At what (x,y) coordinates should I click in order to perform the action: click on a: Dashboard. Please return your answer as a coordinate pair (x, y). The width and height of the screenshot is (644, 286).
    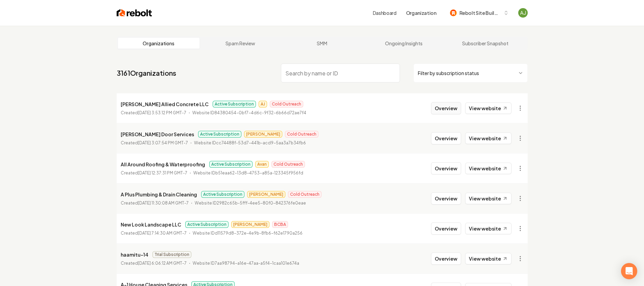
    Looking at the image, I should click on (385, 13).